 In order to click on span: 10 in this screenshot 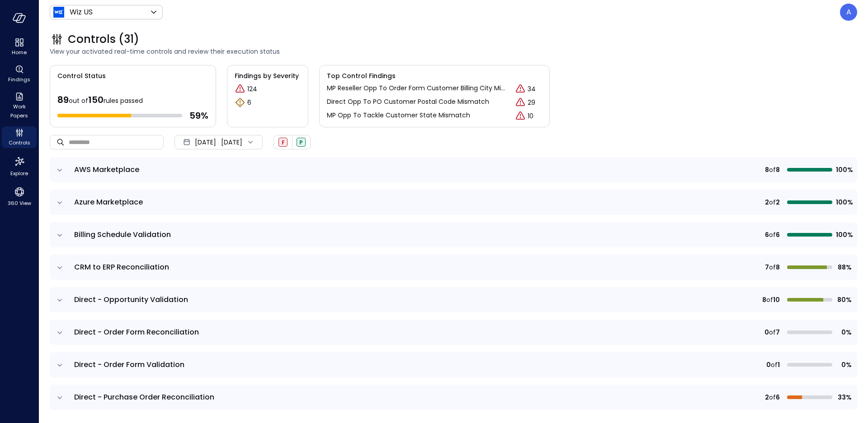, I will do `click(775, 299)`.